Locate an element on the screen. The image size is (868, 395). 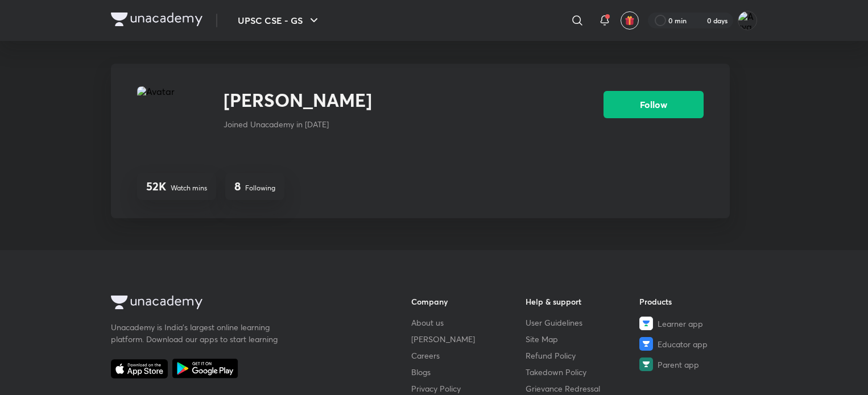
button: avatar is located at coordinates (630, 20).